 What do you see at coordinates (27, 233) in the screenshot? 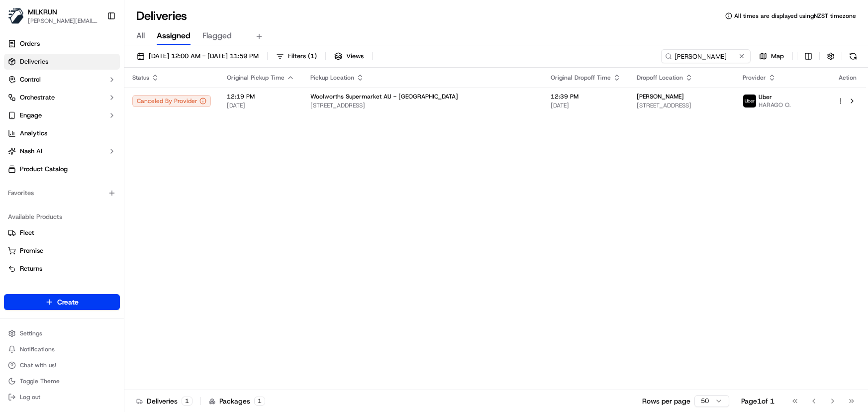
I see `span: Fleet` at bounding box center [27, 233].